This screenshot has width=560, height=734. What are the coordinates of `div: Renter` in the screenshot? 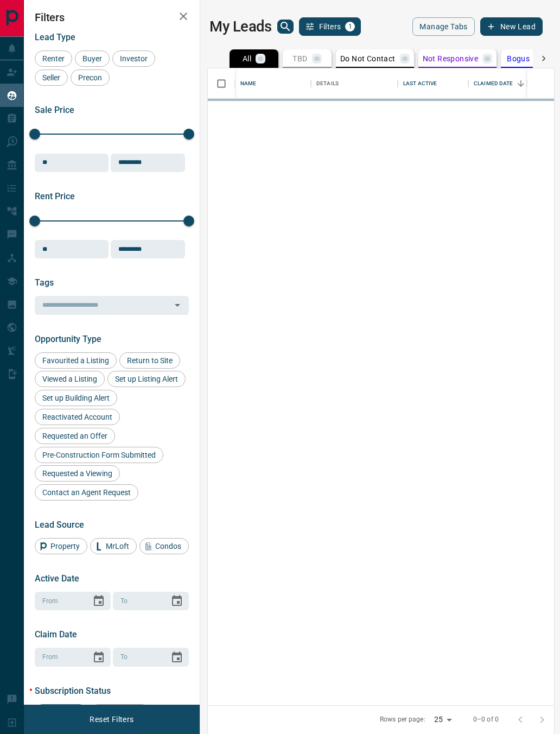 It's located at (53, 58).